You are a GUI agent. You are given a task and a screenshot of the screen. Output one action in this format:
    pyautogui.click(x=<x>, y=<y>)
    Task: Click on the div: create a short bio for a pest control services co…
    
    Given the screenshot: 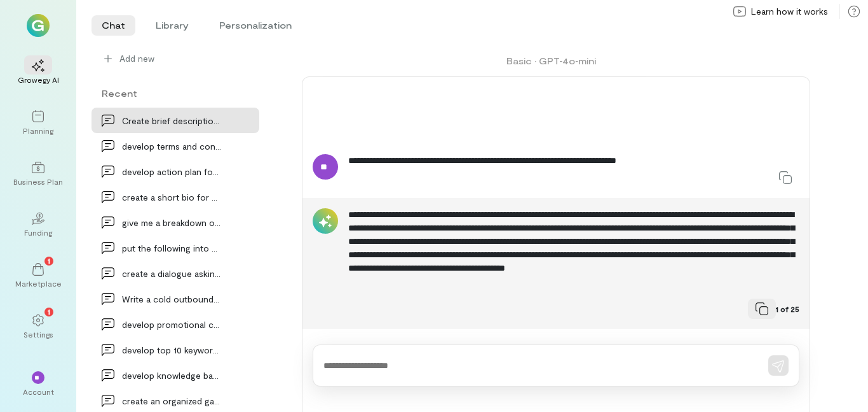 What is the action you would take?
    pyautogui.click(x=172, y=197)
    